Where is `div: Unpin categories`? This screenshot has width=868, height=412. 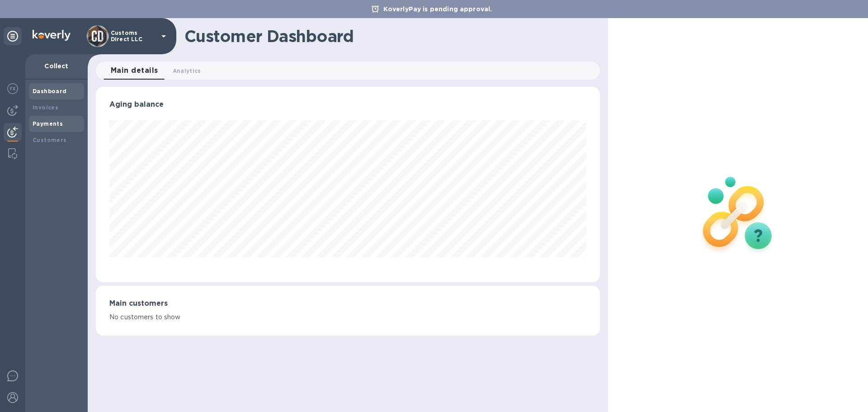 div: Unpin categories is located at coordinates (13, 36).